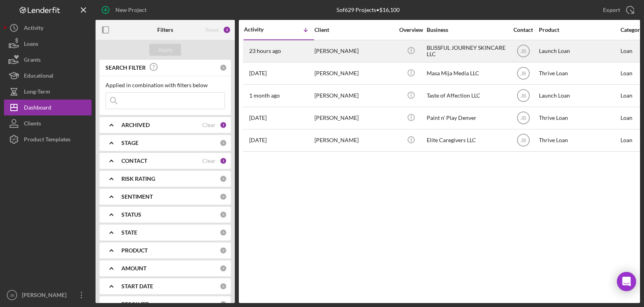 The image size is (644, 307). I want to click on button: Educational, so click(47, 76).